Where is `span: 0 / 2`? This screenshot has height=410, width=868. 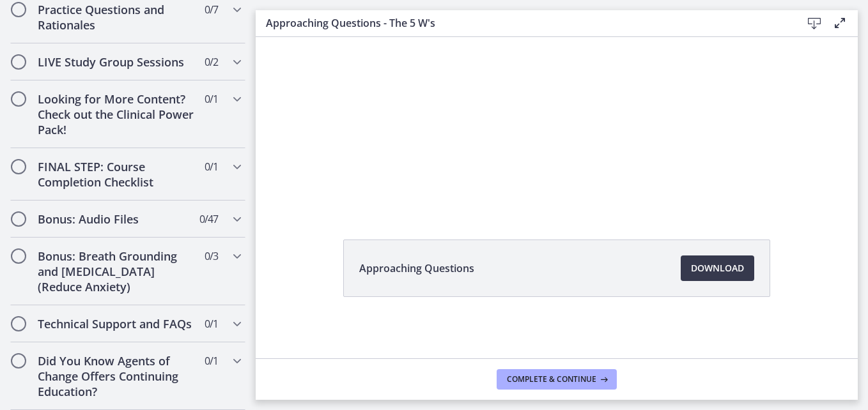
span: 0 / 2 is located at coordinates (211, 62).